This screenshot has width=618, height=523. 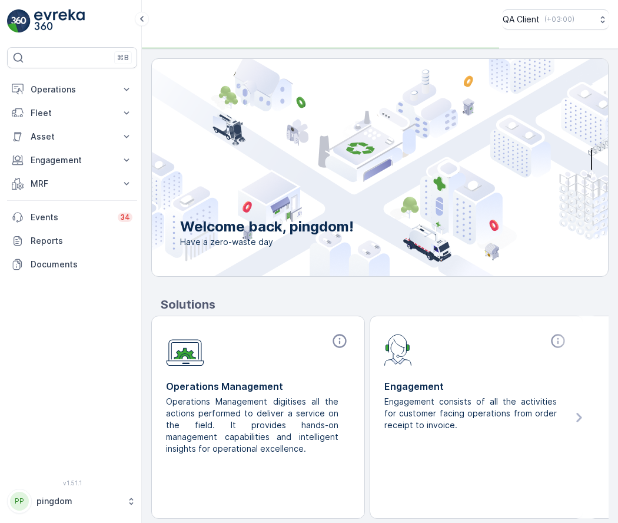 I want to click on button: Engagement, so click(x=72, y=160).